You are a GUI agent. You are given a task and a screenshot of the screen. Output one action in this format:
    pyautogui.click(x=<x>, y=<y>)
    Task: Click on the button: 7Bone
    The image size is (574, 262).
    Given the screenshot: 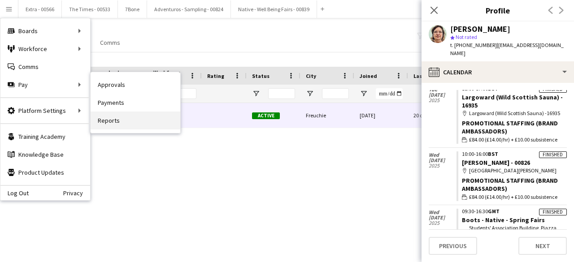 What is the action you would take?
    pyautogui.click(x=132, y=9)
    